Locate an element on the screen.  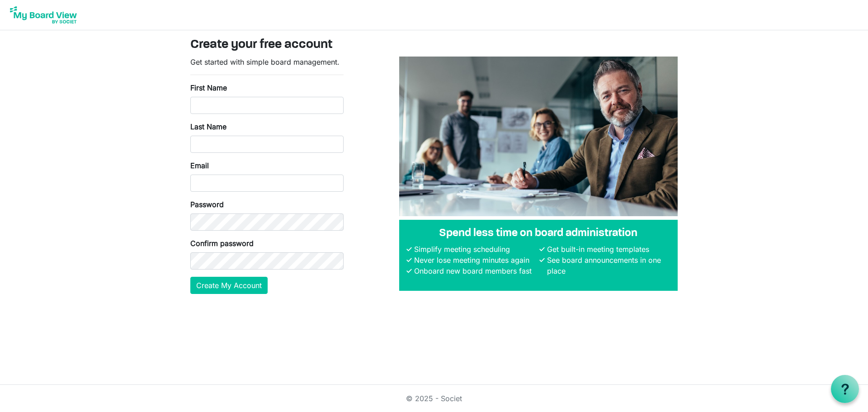
li: Get built-in meeting templates is located at coordinates (608, 249).